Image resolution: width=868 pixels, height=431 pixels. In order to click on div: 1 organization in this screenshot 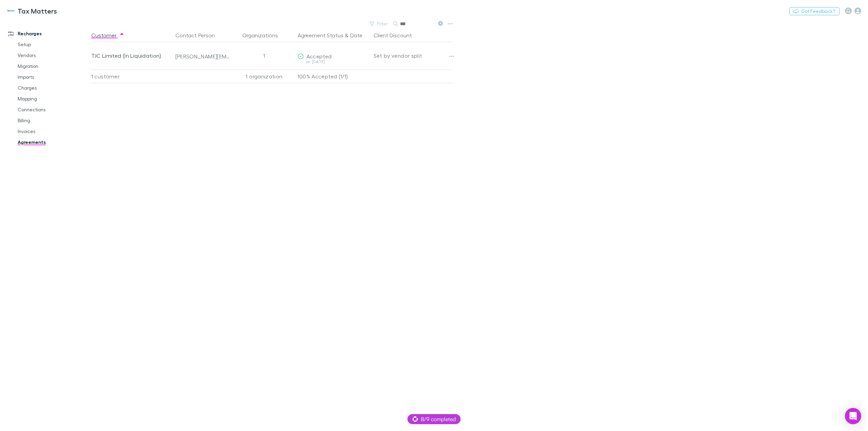, I will do `click(264, 76)`.